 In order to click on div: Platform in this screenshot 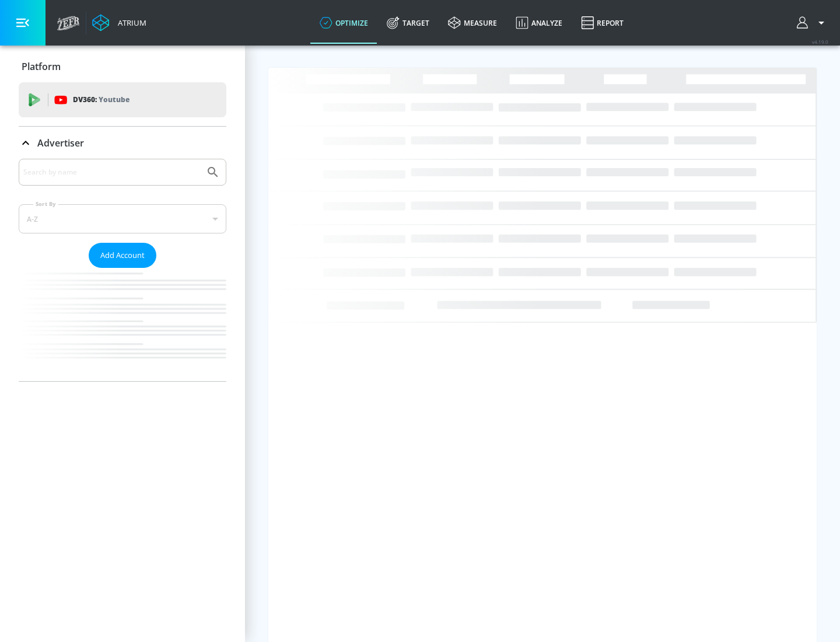, I will do `click(123, 67)`.